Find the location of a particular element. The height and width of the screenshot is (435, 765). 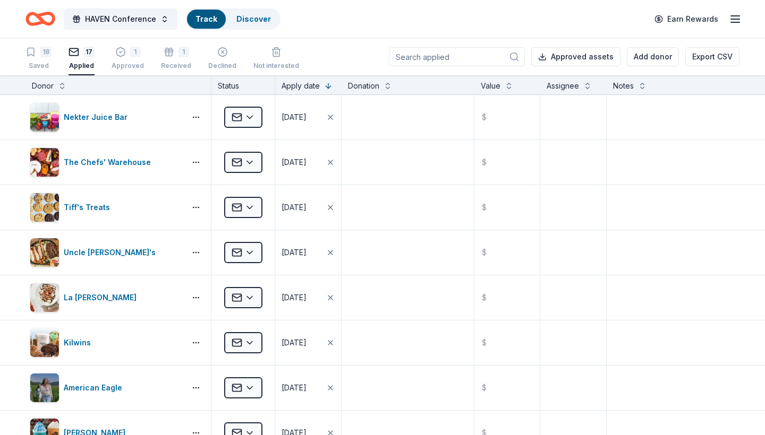

button: Image for KilwinsKilwins is located at coordinates (105, 343).